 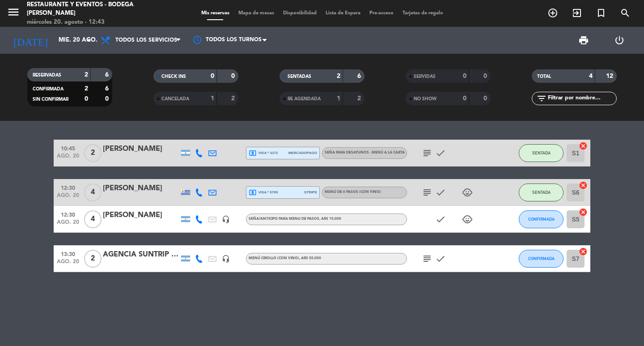 What do you see at coordinates (13, 12) in the screenshot?
I see `i: menu` at bounding box center [13, 12].